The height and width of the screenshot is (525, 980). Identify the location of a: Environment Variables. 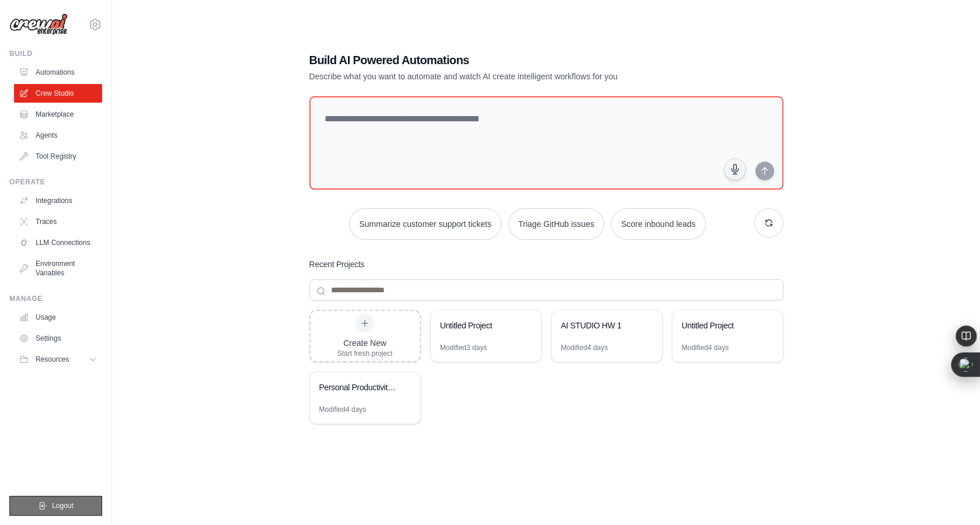
(58, 268).